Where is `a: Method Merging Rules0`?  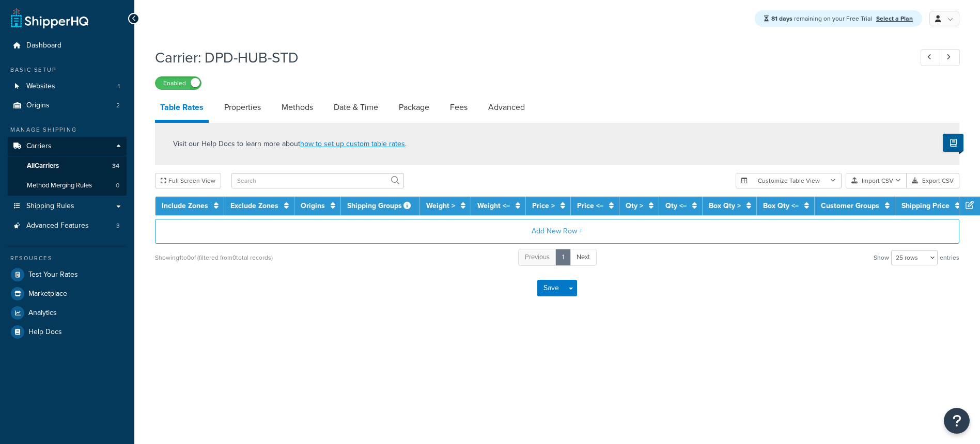 a: Method Merging Rules0 is located at coordinates (67, 185).